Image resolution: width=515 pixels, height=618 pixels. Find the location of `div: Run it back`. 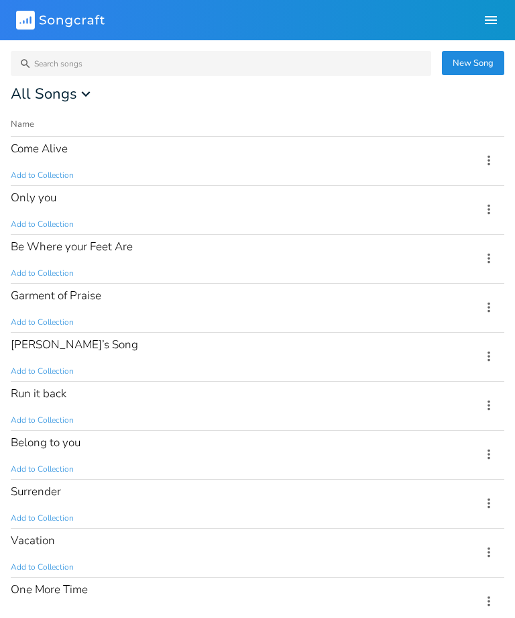

div: Run it back is located at coordinates (38, 393).